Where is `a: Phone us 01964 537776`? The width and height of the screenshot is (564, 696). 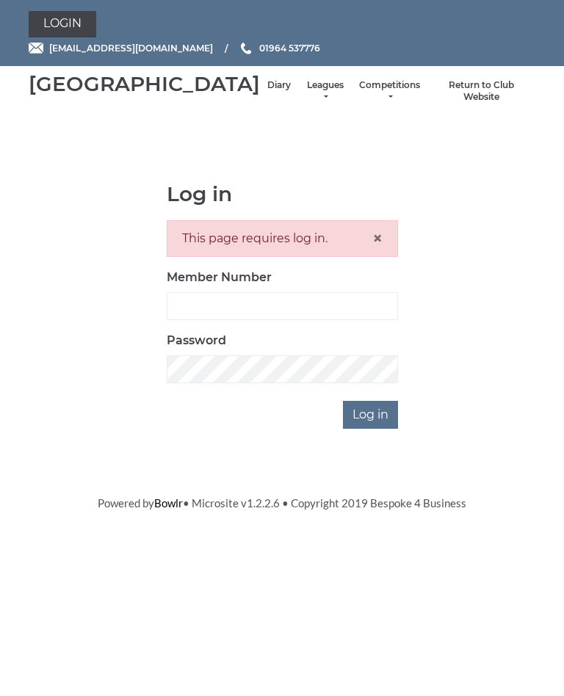
a: Phone us 01964 537776 is located at coordinates (279, 48).